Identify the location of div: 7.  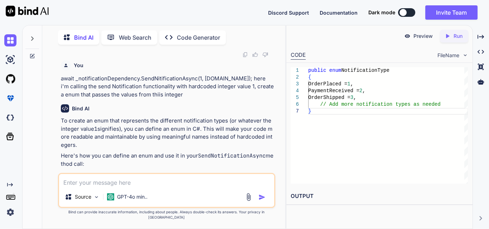
(294, 111).